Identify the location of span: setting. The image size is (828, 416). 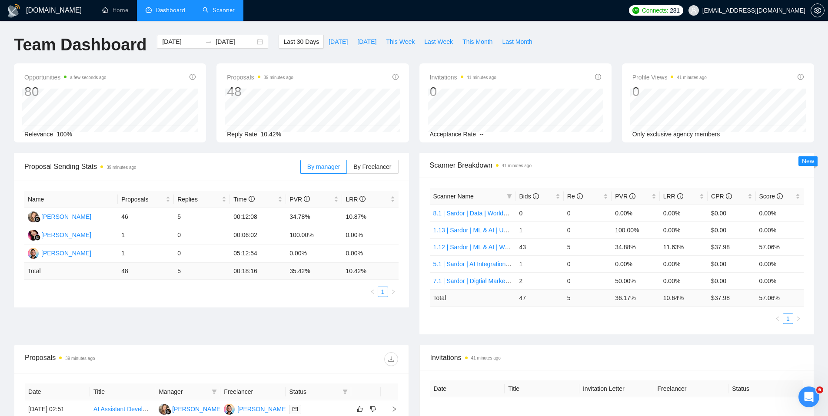
(817, 10).